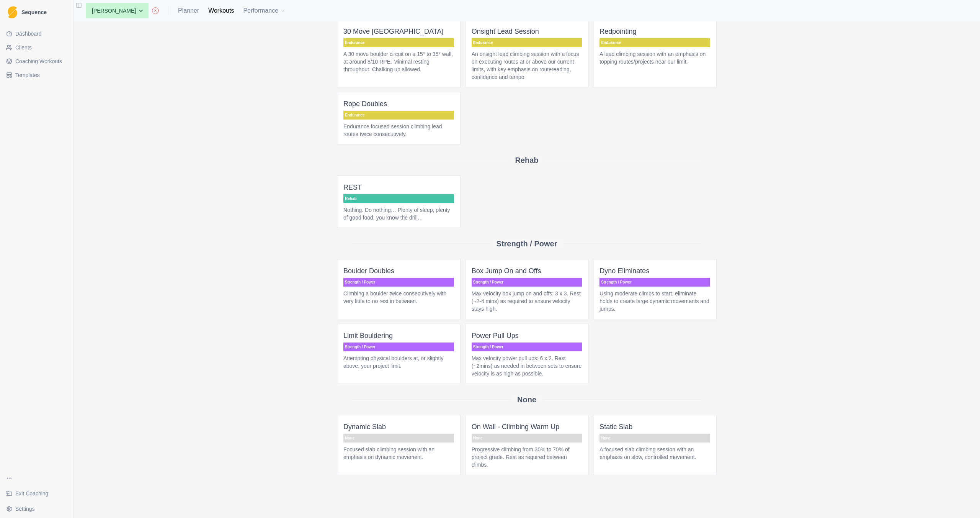 This screenshot has height=518, width=980. What do you see at coordinates (527, 457) in the screenshot?
I see `p: Progressive climbing from 30% to 70% of project grade. Rest as required between climbs.` at bounding box center [527, 457].